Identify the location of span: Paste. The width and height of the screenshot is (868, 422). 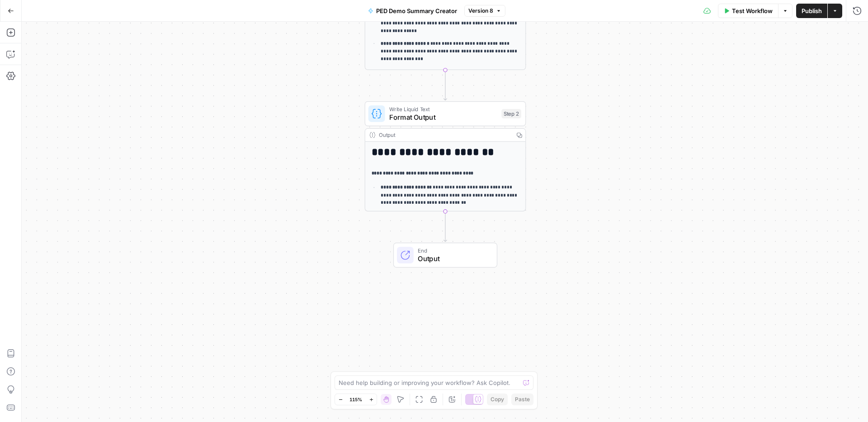
(522, 400).